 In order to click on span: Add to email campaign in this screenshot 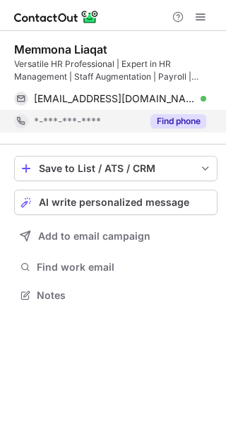, I will do `click(94, 236)`.